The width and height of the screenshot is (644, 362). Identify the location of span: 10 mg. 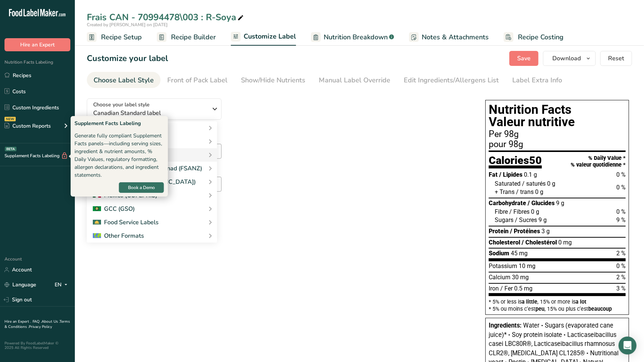
(527, 266).